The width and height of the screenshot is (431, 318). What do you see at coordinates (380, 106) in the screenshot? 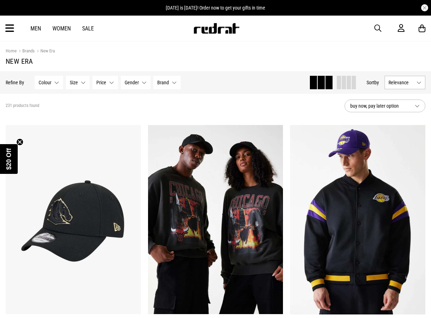
I see `span: buy now, pay later option` at bounding box center [380, 106].